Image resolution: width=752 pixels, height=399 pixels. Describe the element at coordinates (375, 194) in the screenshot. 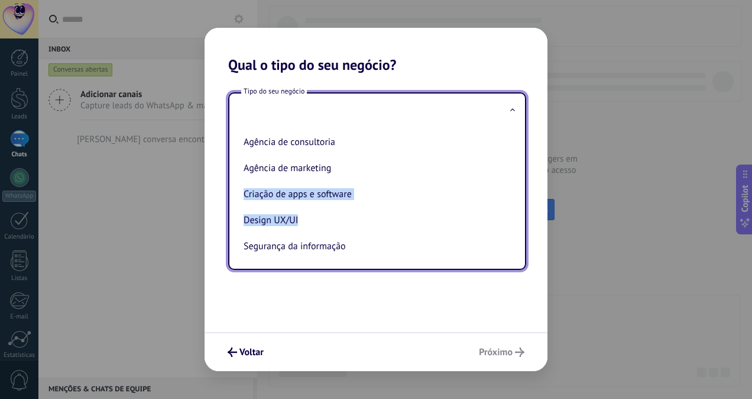

I see `li: Criação de apps e software` at that location.